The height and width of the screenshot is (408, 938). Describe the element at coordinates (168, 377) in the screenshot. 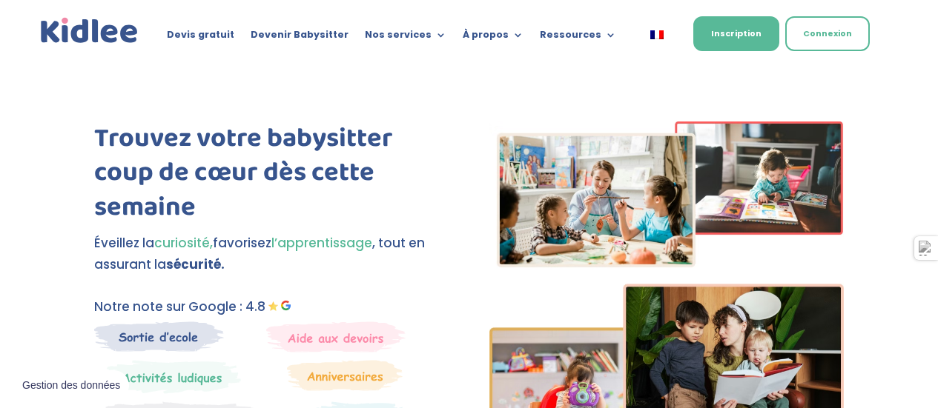

I see `img: Mercredi` at that location.